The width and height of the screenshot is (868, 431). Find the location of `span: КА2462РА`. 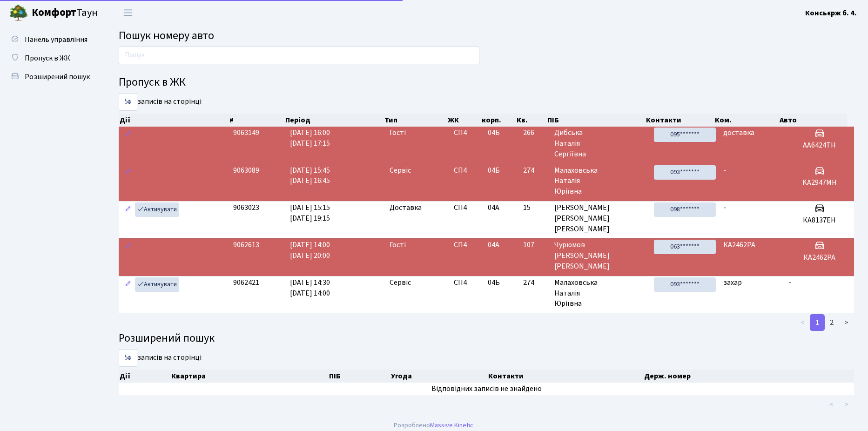

span: КА2462РА is located at coordinates (739, 245).